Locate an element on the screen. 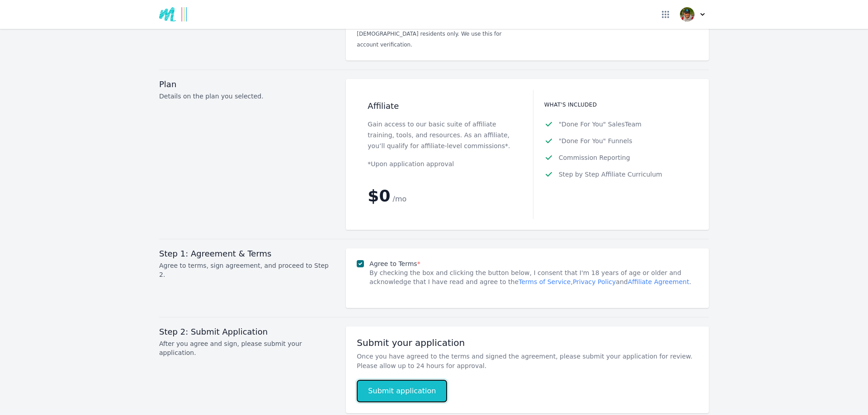 The width and height of the screenshot is (868, 415). h3: What's included is located at coordinates (616, 105).